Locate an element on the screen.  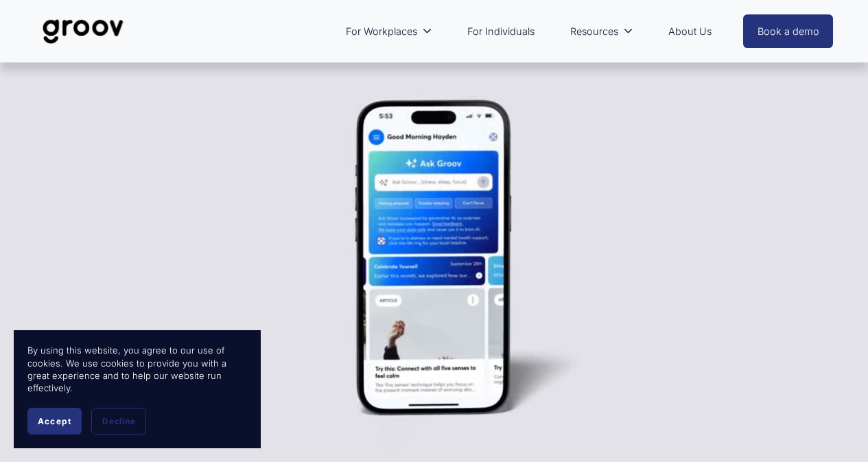
span: Resources is located at coordinates (595, 32).